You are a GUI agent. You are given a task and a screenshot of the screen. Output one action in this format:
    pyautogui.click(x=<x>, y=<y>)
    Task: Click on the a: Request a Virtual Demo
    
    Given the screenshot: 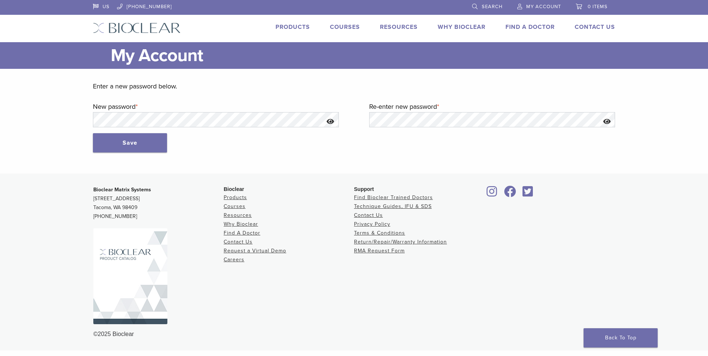 What is the action you would take?
    pyautogui.click(x=255, y=251)
    